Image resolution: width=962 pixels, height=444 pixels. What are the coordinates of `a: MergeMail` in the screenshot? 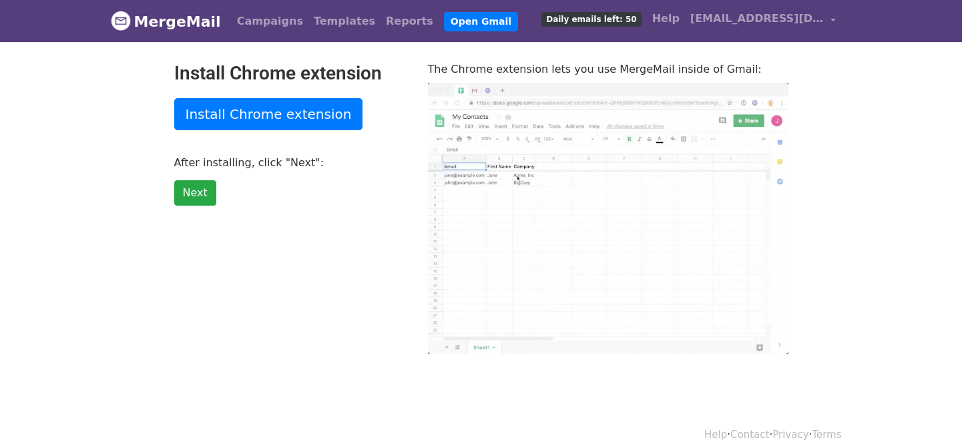 It's located at (166, 21).